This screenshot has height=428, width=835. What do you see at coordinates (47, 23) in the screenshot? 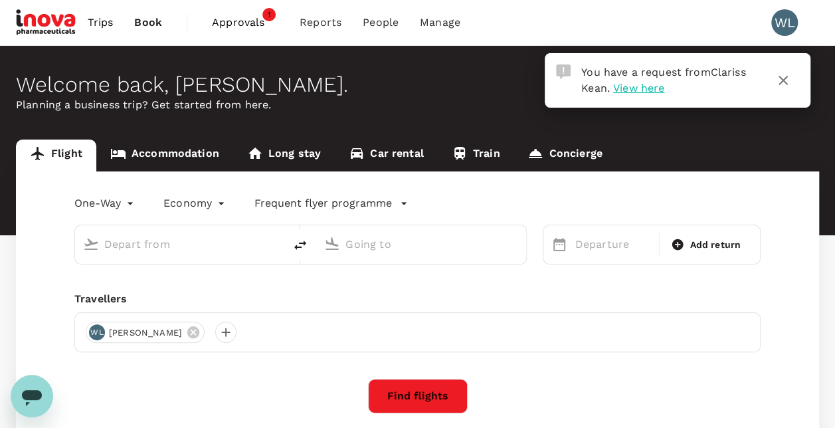
I see `img: iNova Pharmaceuticals` at bounding box center [47, 23].